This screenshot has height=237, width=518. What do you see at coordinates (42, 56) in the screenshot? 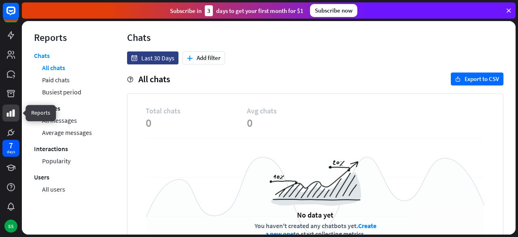
I see `a: Chats` at bounding box center [42, 56].